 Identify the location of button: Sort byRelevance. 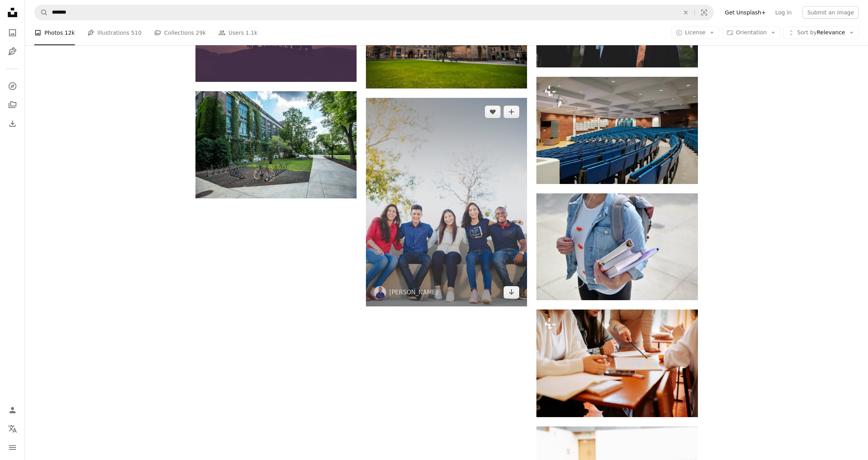
(821, 33).